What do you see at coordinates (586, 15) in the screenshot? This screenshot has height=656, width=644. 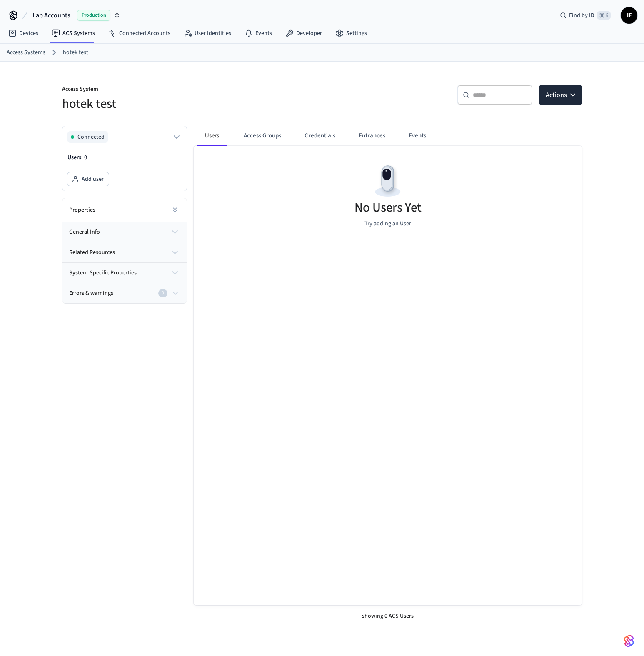 I see `div: Find by ID⌘ K` at bounding box center [586, 15].